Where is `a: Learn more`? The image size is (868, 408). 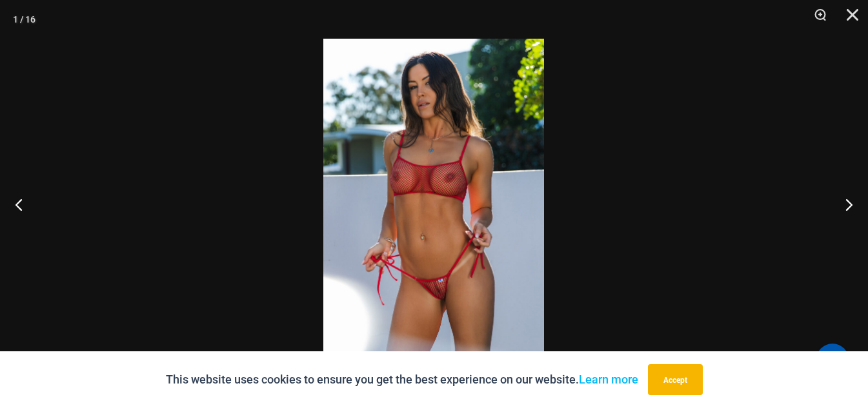 a: Learn more is located at coordinates (609, 379).